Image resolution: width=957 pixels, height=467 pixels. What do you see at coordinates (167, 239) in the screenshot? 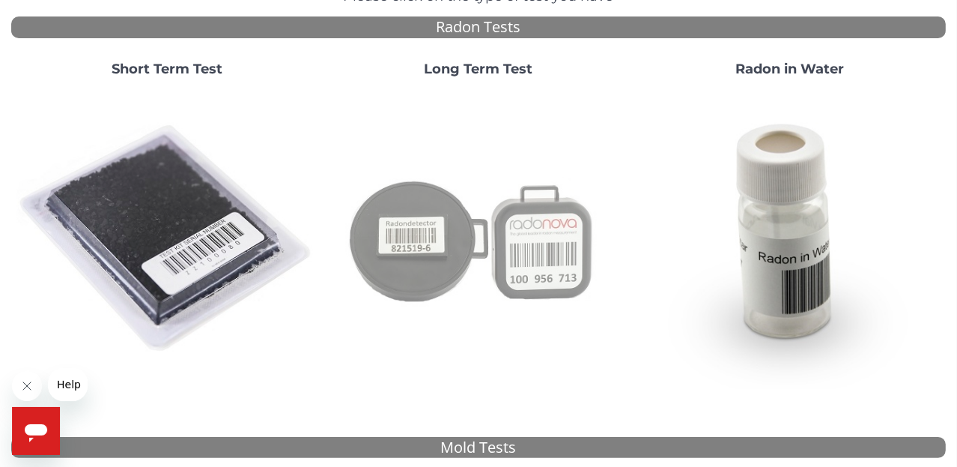
I see `img: ShortTerm.jpg` at bounding box center [167, 239].